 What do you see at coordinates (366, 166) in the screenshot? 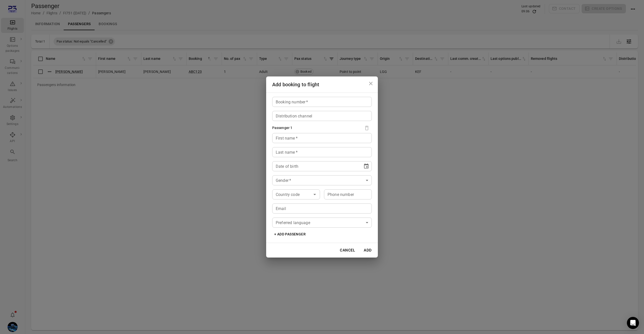
I see `button: Choose date` at bounding box center [366, 166].